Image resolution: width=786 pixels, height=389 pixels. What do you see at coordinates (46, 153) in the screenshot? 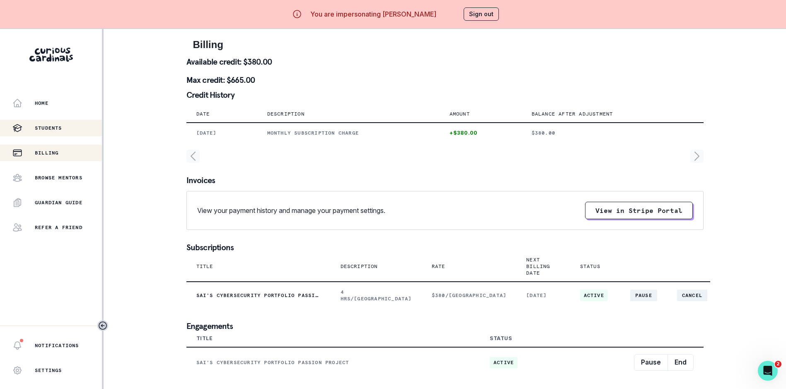
I see `p: Billing` at bounding box center [46, 153].